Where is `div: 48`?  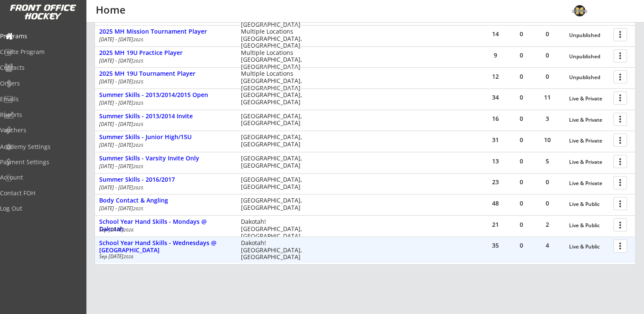
div: 48 is located at coordinates (495, 203).